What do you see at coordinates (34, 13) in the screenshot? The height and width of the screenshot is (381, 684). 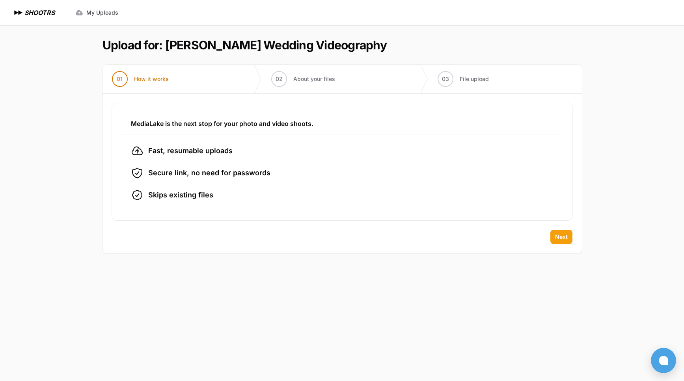 I see `a: SHOOTRS SHOOTRS` at bounding box center [34, 13].